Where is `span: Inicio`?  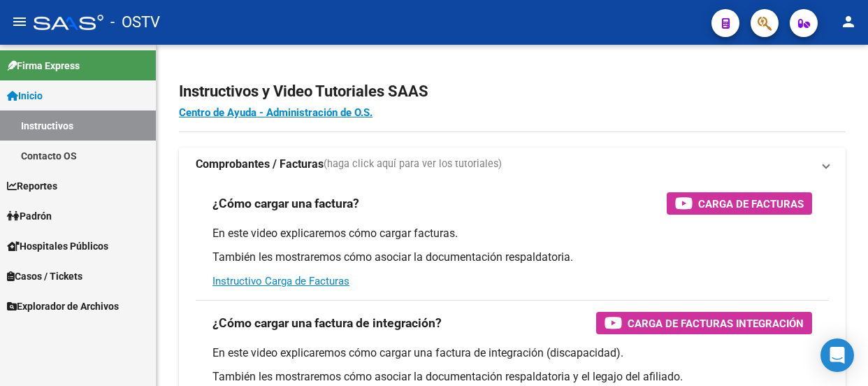 span: Inicio is located at coordinates (25, 96).